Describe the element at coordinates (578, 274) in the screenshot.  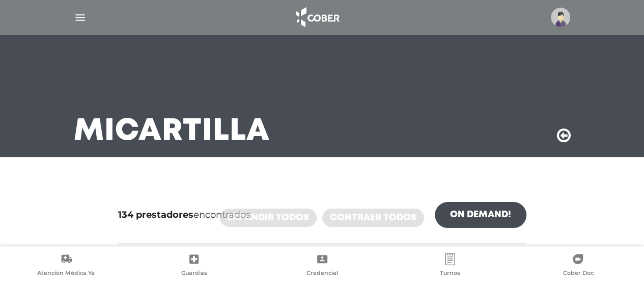
I see `span: Cober Doc` at that location.